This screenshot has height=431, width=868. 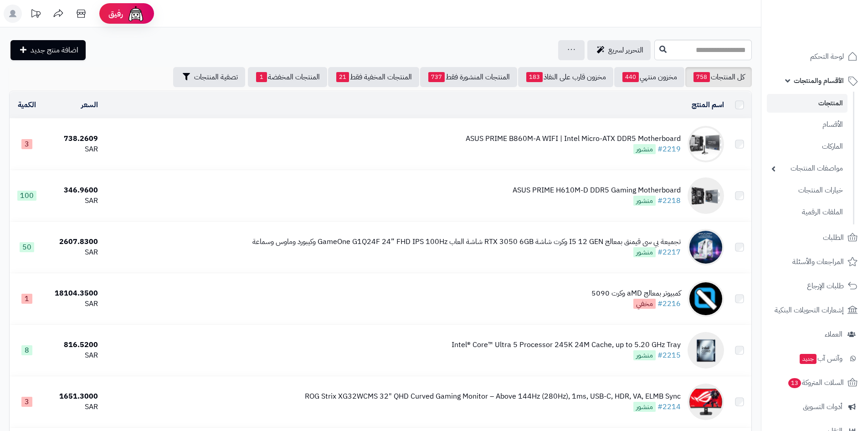 I want to click on a: المنتجات المخفية فقط21, so click(x=373, y=77).